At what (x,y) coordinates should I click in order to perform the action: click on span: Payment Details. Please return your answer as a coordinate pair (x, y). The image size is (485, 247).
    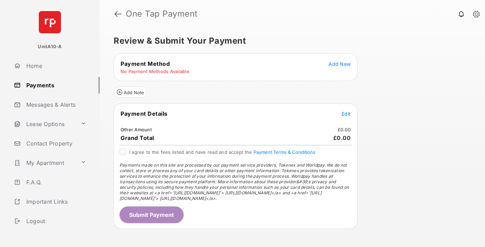
    Looking at the image, I should click on (144, 114).